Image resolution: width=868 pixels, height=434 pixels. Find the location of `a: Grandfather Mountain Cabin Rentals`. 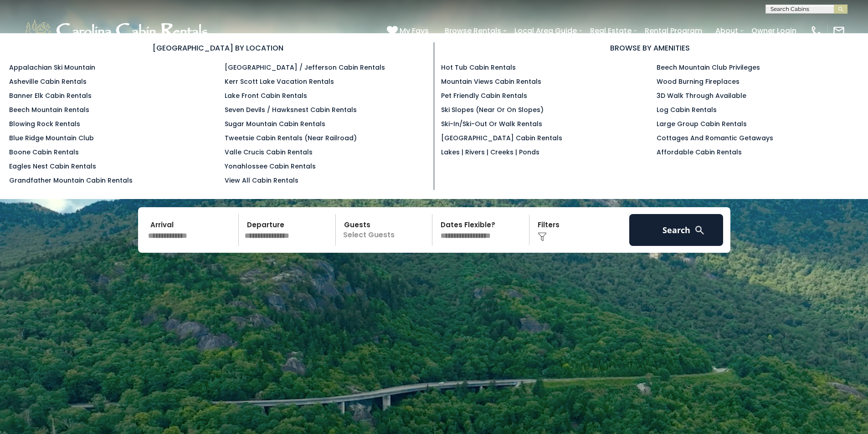

a: Grandfather Mountain Cabin Rentals is located at coordinates (71, 180).